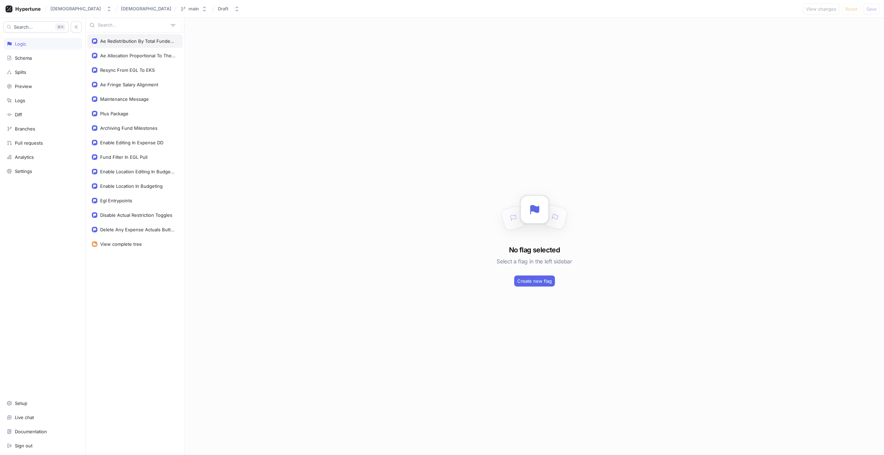 The image size is (884, 455). I want to click on button: Create new flag, so click(535, 281).